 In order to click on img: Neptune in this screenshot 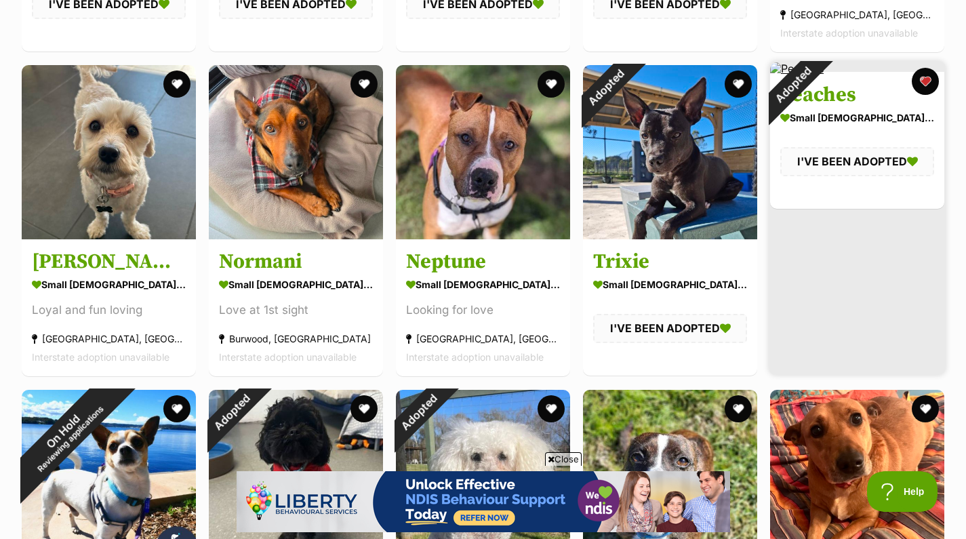, I will do `click(482, 152)`.